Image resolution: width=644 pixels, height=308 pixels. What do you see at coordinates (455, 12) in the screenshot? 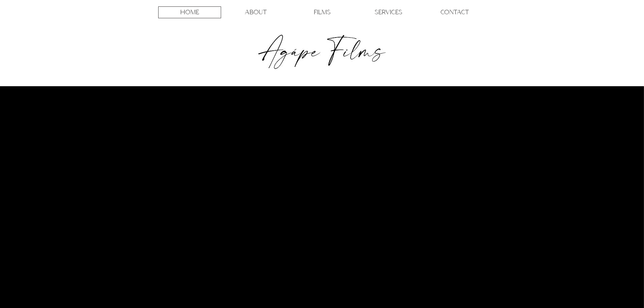
I see `a: CONTACT` at bounding box center [455, 12].